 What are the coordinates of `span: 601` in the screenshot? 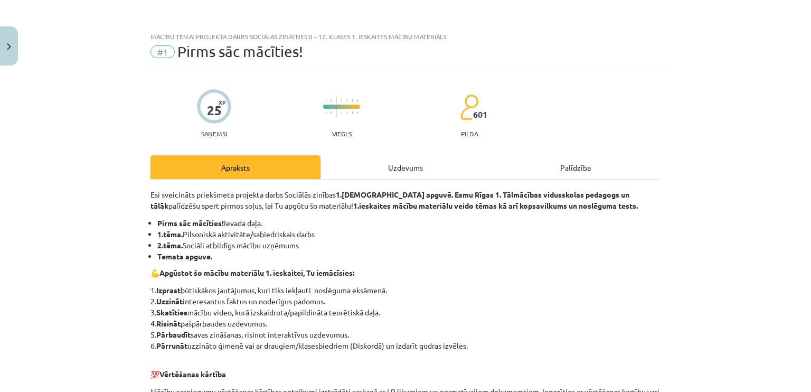 It's located at (480, 115).